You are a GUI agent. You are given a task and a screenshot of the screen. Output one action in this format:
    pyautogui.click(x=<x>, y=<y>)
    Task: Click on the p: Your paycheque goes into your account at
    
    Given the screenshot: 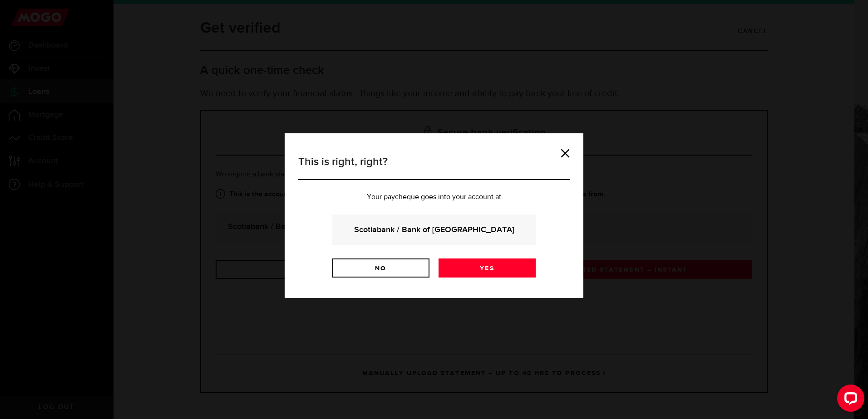 What is the action you would take?
    pyautogui.click(x=434, y=197)
    